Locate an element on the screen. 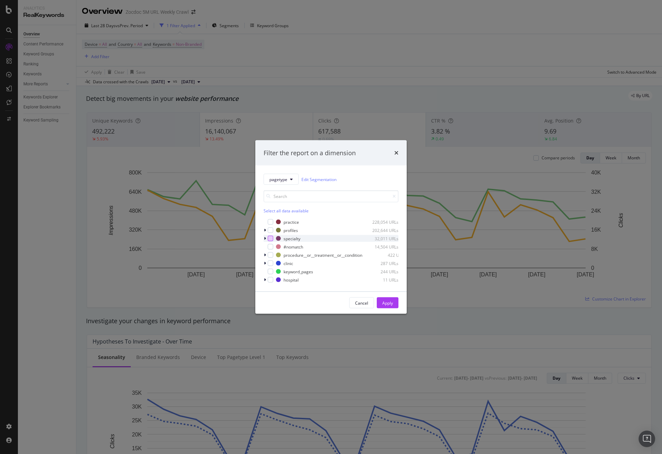 The height and width of the screenshot is (454, 662). div: keyword_pages is located at coordinates (299, 271).